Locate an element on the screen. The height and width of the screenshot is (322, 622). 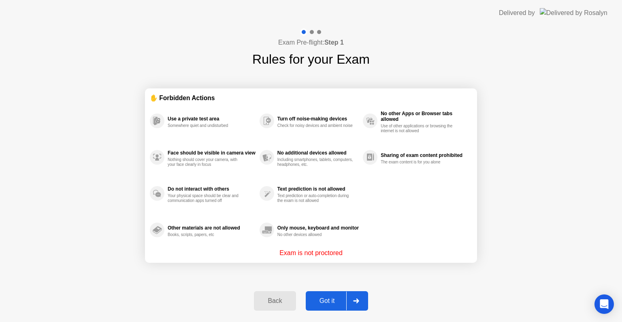
div: Only mouse, keyboard and monitor is located at coordinates (318, 228).